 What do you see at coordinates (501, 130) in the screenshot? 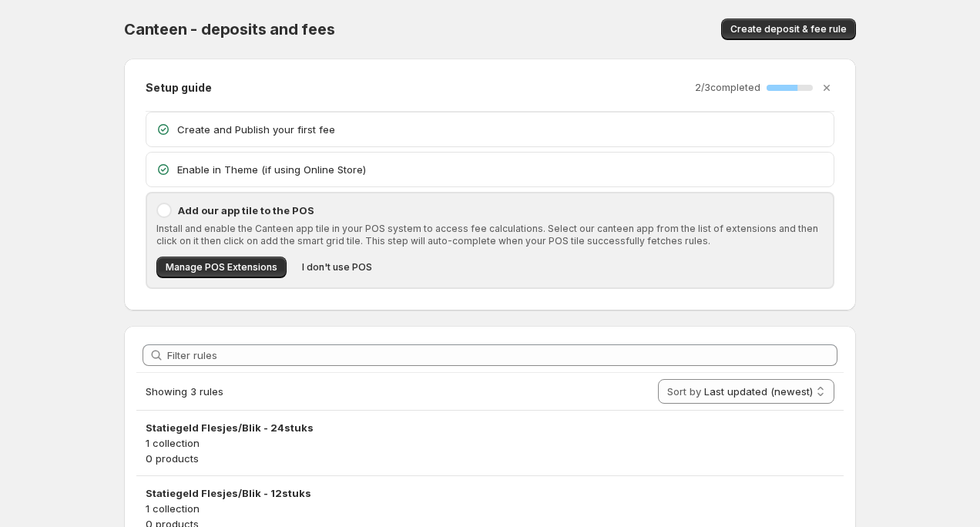
I see `p: Create and Publish your first fee` at bounding box center [501, 130].